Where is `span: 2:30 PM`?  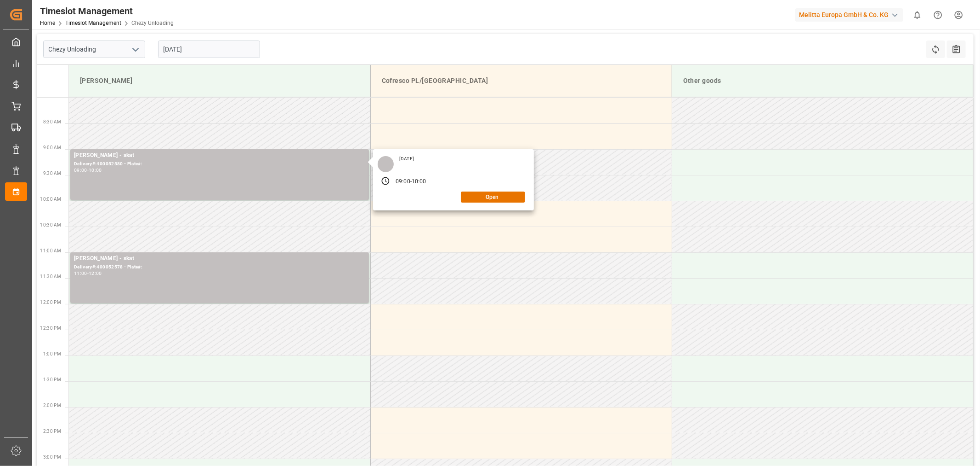
span: 2:30 PM is located at coordinates (52, 430).